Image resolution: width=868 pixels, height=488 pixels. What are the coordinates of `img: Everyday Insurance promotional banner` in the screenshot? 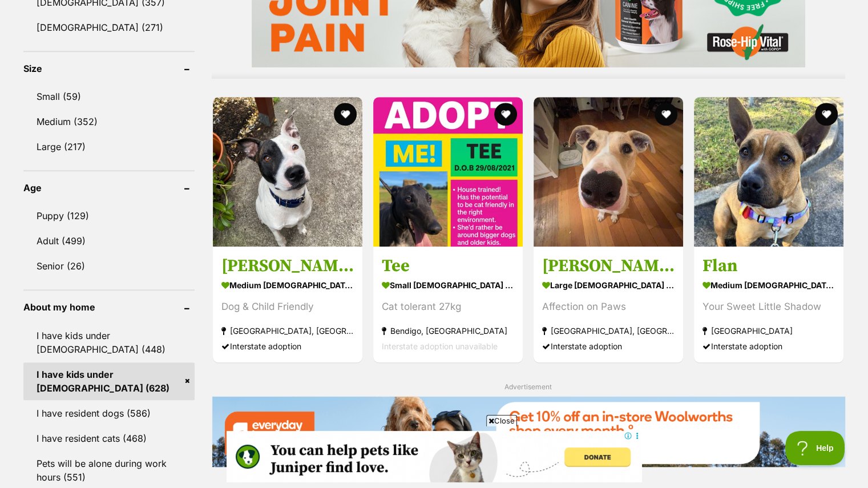 It's located at (529, 431).